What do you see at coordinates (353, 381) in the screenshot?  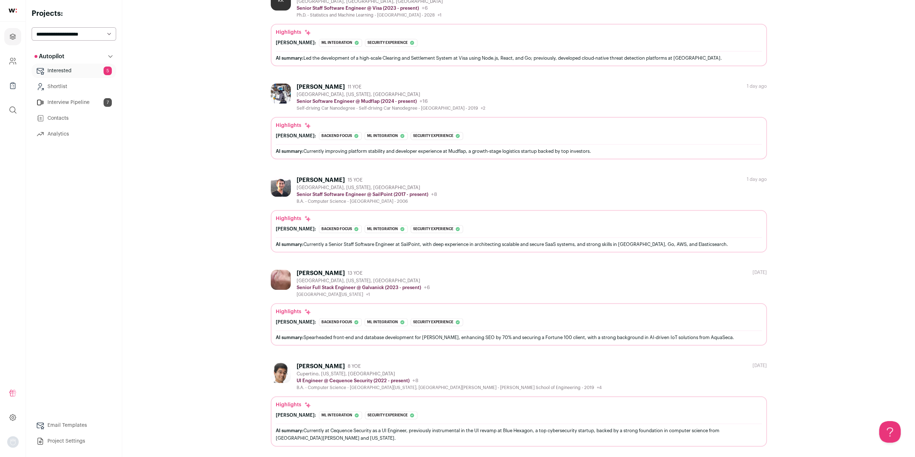 I see `p: UI Engineer @ Cequence Security (2022 - present)` at bounding box center [353, 381].